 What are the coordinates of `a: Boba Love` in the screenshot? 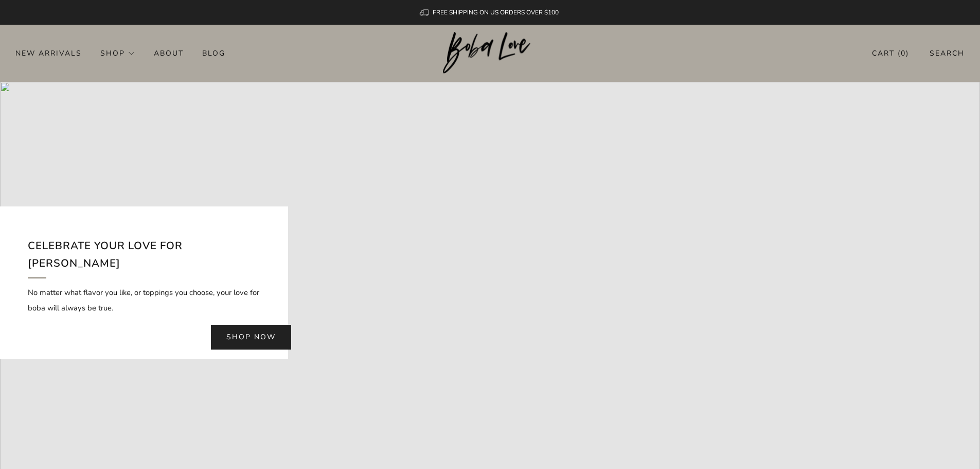 It's located at (490, 53).